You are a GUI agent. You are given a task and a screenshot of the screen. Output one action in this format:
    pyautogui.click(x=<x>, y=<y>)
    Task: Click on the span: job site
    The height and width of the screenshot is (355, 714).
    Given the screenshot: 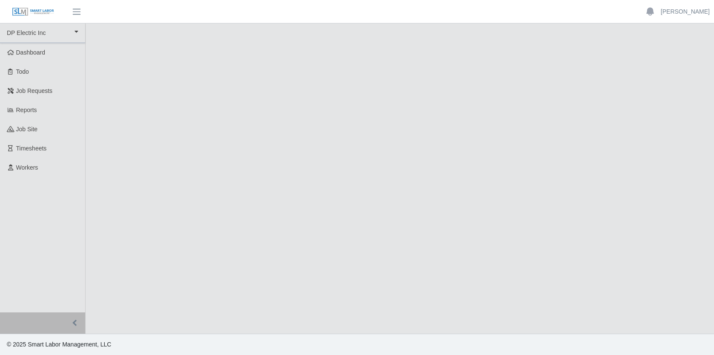 What is the action you would take?
    pyautogui.click(x=27, y=129)
    